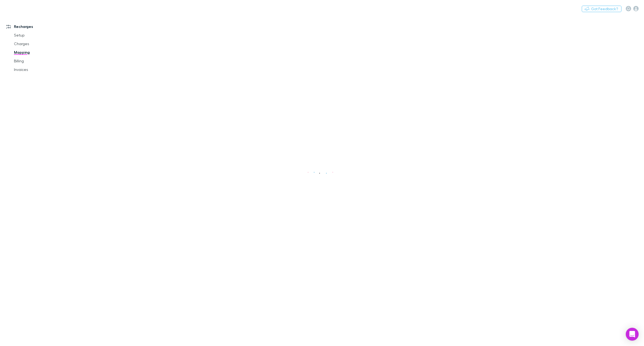  Describe the element at coordinates (42, 53) in the screenshot. I see `a: Mapping` at that location.